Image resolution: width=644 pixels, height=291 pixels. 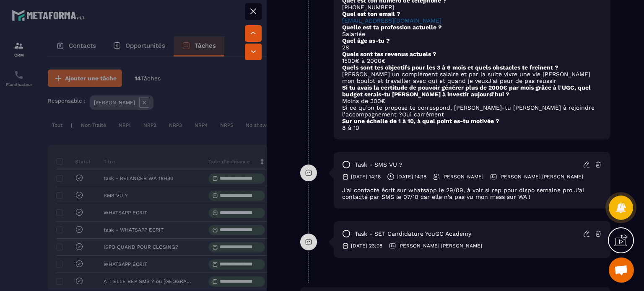 I want to click on p: 28, so click(x=472, y=48).